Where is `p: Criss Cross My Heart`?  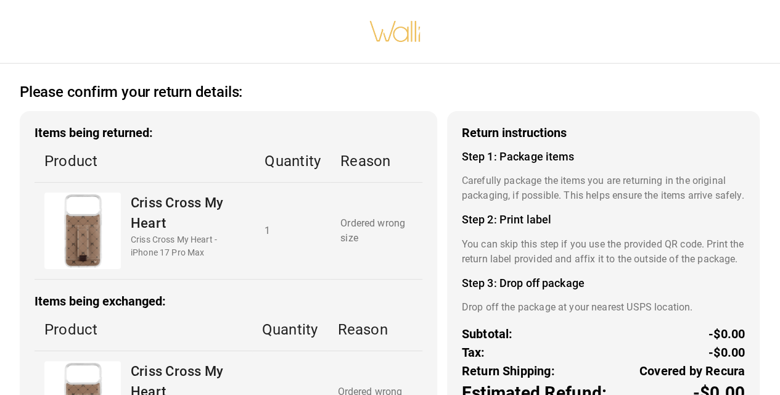
p: Criss Cross My Heart is located at coordinates (187, 213).